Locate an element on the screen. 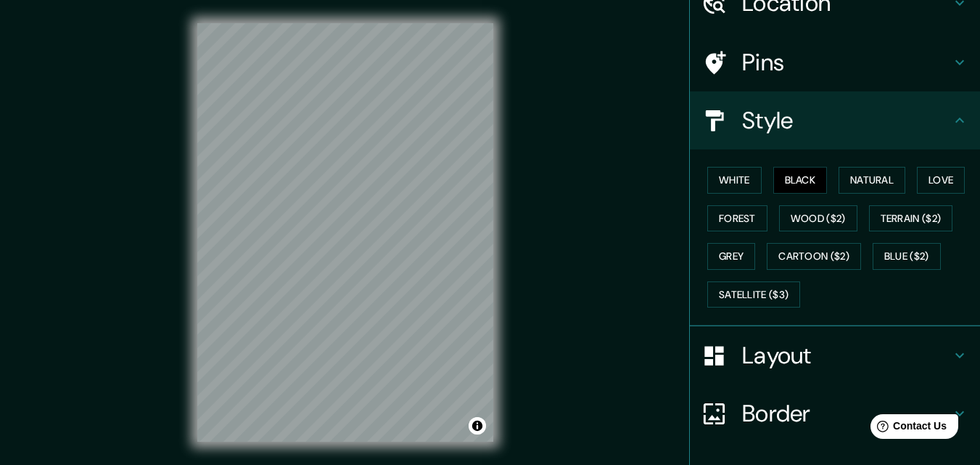  button: Cartoon ($2) is located at coordinates (814, 257).